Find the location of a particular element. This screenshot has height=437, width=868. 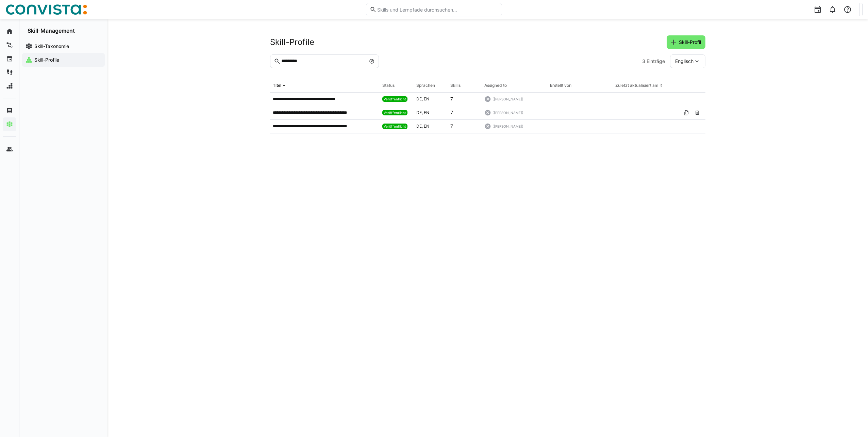

div: Erstellt von is located at coordinates (561, 86).